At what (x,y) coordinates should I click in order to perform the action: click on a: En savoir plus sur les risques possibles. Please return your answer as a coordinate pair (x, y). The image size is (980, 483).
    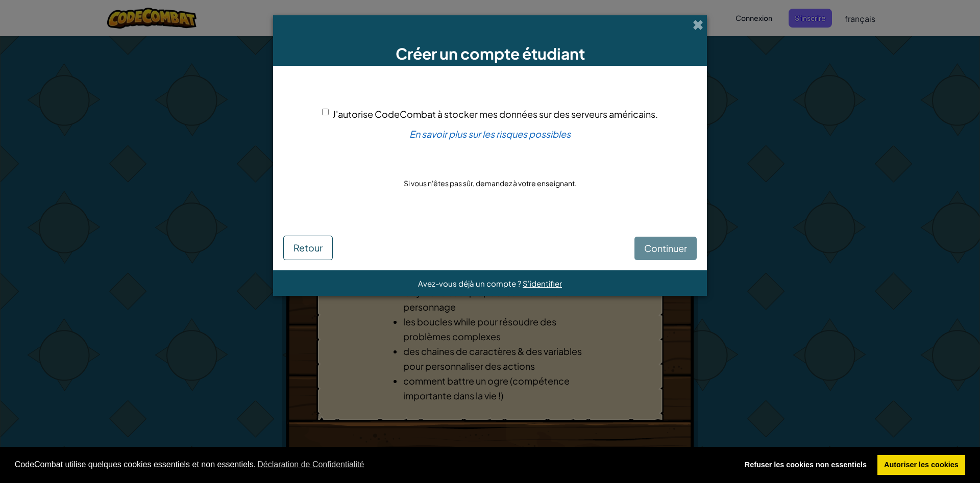
    Looking at the image, I should click on (490, 133).